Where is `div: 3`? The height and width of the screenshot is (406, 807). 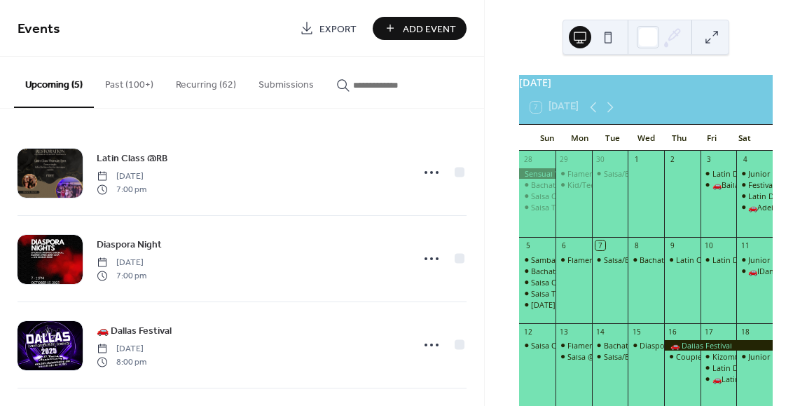
div: 3 is located at coordinates (709, 160).